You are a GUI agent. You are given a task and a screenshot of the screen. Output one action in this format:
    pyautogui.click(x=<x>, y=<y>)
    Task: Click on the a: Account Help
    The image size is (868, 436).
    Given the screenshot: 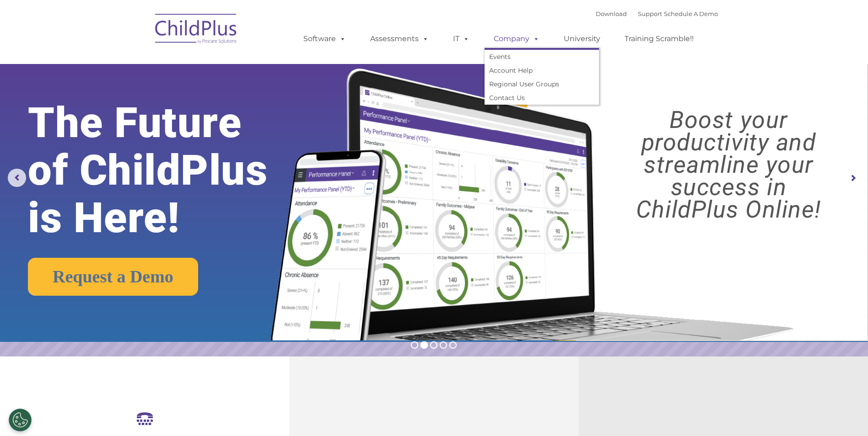 What is the action you would take?
    pyautogui.click(x=541, y=71)
    